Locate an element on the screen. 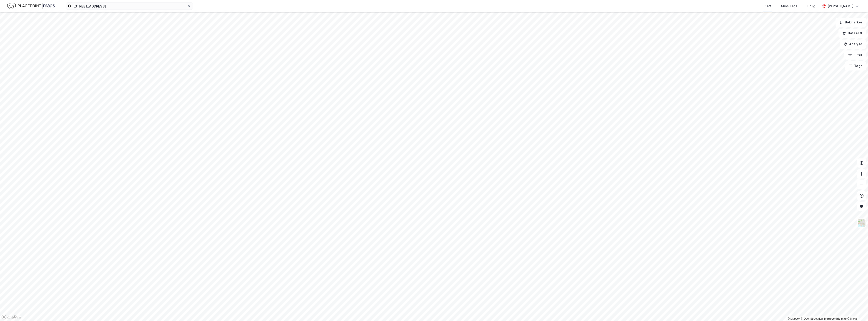 This screenshot has width=868, height=321. button: Analyse is located at coordinates (853, 44).